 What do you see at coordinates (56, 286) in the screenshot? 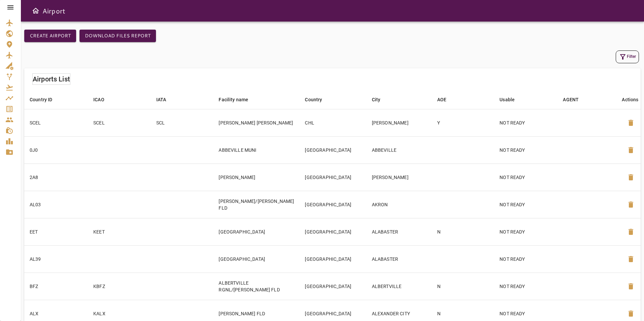
I see `td: BFZ` at bounding box center [56, 286].